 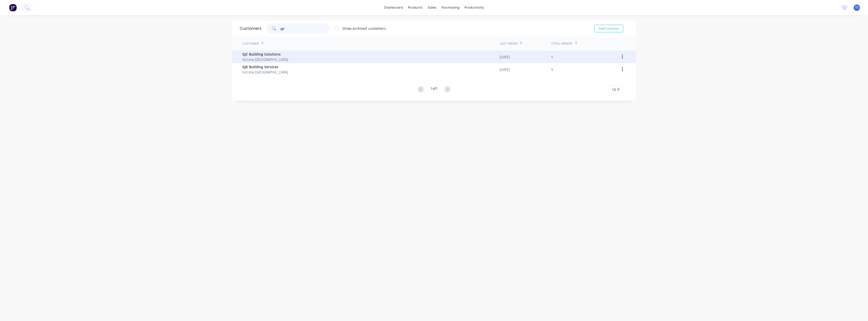 What do you see at coordinates (432, 7) in the screenshot?
I see `div: sales` at bounding box center [432, 7].